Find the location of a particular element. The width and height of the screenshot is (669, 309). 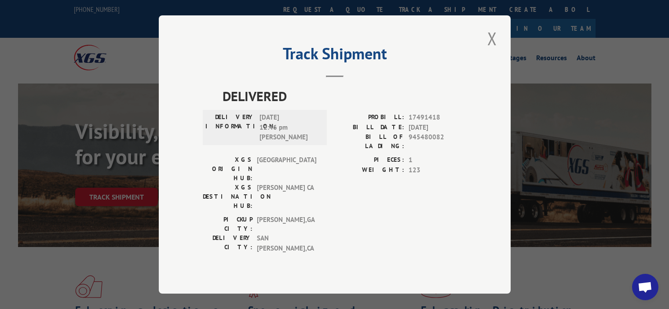

span: DELIVERED is located at coordinates (344, 96).